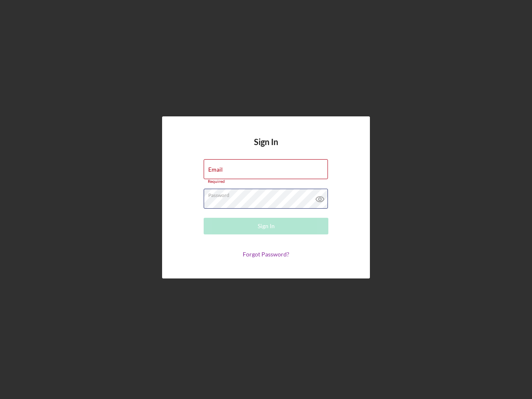 This screenshot has width=532, height=399. Describe the element at coordinates (266, 182) in the screenshot. I see `div: Required` at that location.